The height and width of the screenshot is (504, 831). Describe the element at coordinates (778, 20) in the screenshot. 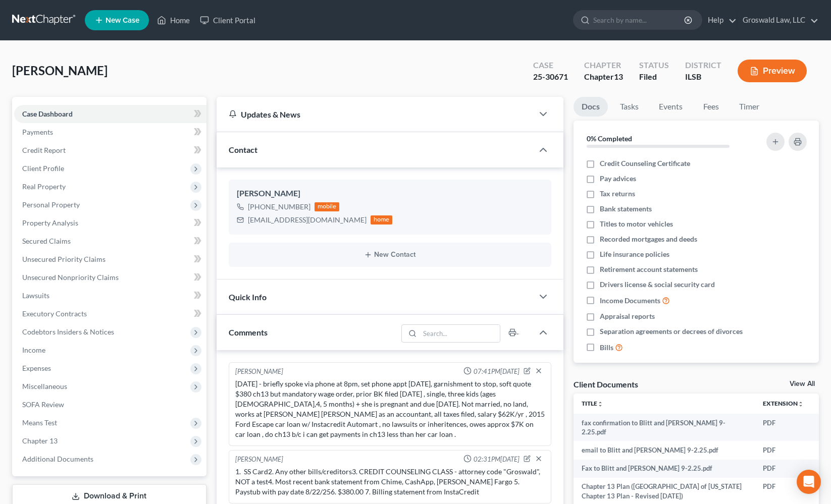

I see `a: Groswald Law, LLC` at that location.